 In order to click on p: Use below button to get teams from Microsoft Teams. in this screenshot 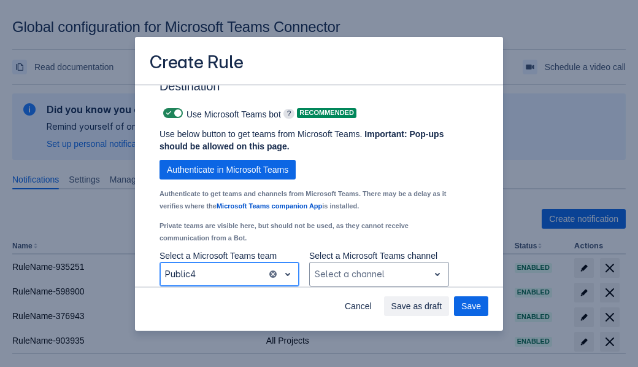, I will do `click(305, 140)`.